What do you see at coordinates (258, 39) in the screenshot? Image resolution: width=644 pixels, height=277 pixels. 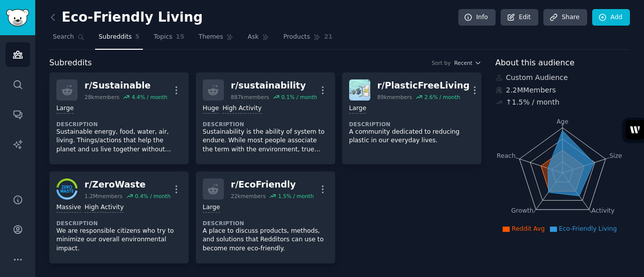 I see `a: Ask` at bounding box center [258, 39].